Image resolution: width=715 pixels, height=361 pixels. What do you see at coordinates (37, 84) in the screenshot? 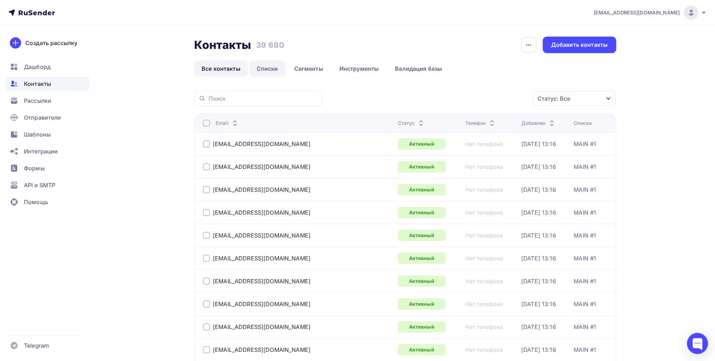
I see `span: Контакты` at bounding box center [37, 84].